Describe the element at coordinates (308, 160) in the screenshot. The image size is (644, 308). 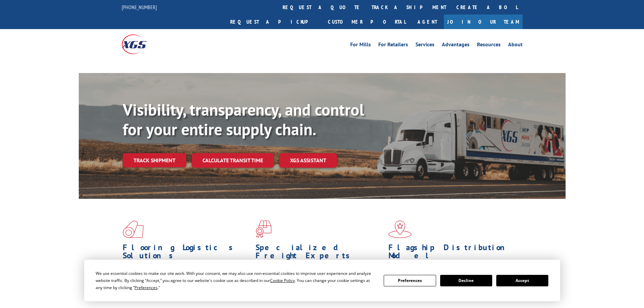
I see `a: XGS ASSISTANT` at that location.